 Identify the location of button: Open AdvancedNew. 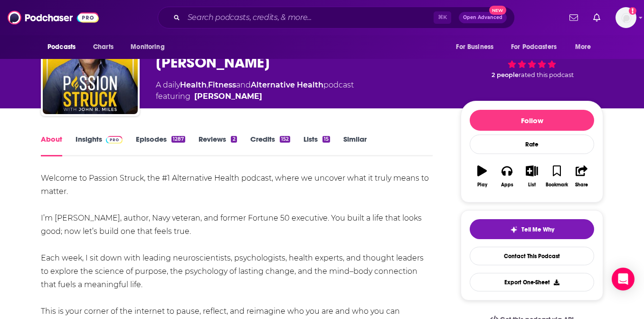
(483, 18).